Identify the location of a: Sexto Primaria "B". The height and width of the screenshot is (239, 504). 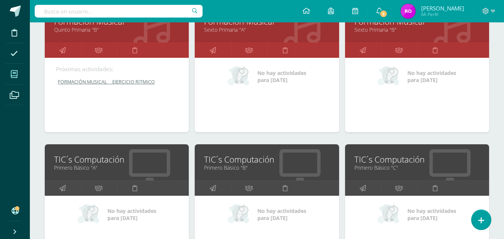
(417, 29).